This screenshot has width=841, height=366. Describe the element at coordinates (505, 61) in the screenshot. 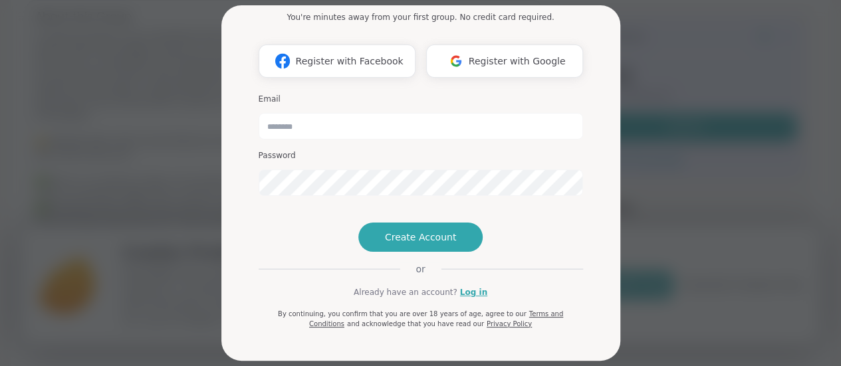

I see `button: Register with Google` at that location.